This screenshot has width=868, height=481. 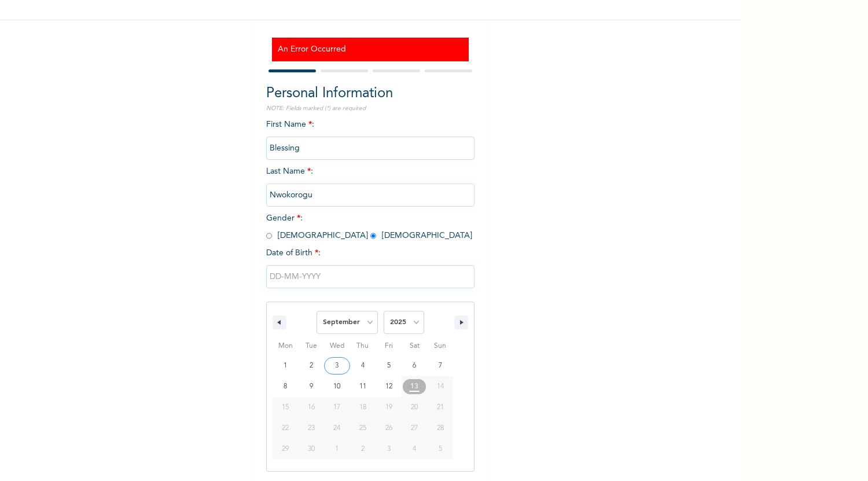 What do you see at coordinates (311, 387) in the screenshot?
I see `span: 9` at bounding box center [311, 387].